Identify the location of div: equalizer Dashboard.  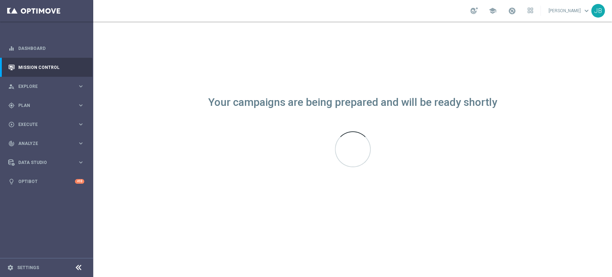
(46, 48).